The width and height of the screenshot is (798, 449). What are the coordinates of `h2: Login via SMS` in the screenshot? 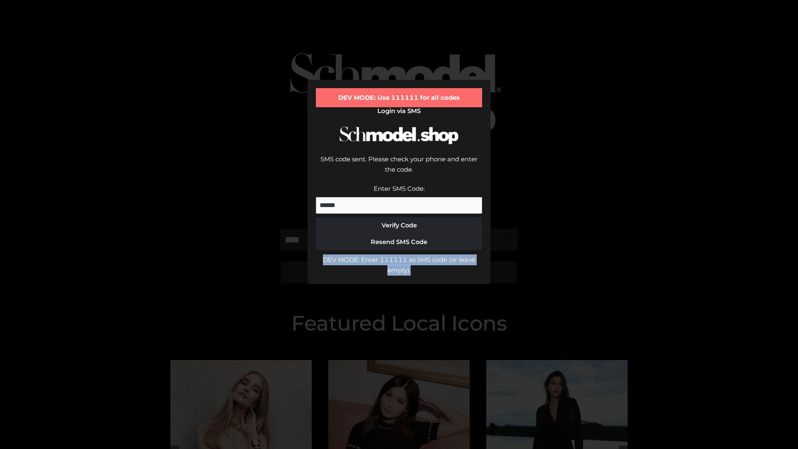 It's located at (399, 111).